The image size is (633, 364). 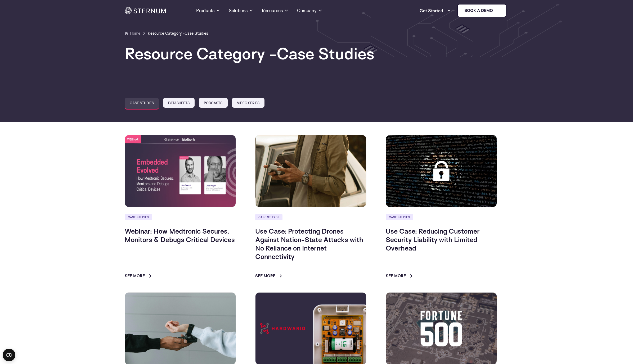 What do you see at coordinates (213, 103) in the screenshot?
I see `a: Podcasts` at bounding box center [213, 103].